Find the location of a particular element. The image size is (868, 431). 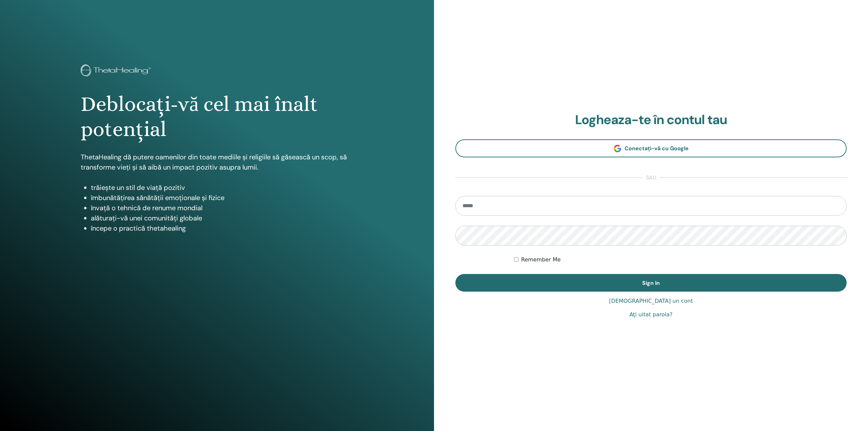

li: alăturați-vă unei comunități globale is located at coordinates (222, 218).